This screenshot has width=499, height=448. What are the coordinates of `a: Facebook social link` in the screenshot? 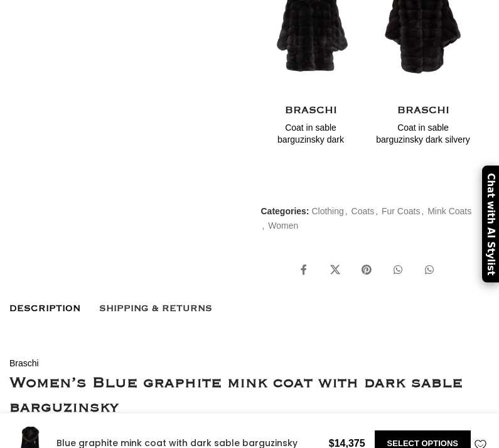 It's located at (304, 270).